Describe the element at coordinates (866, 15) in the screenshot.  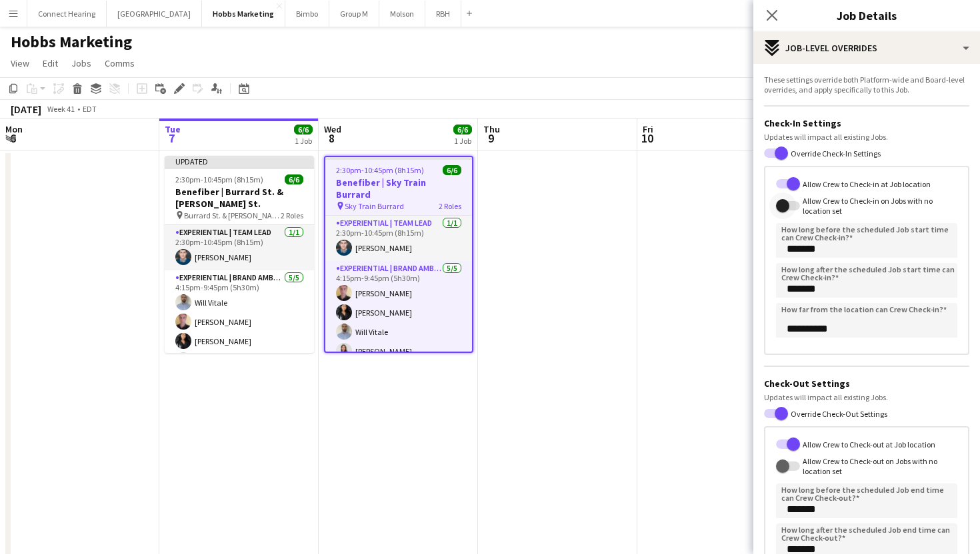
I see `h3: Job Details` at that location.